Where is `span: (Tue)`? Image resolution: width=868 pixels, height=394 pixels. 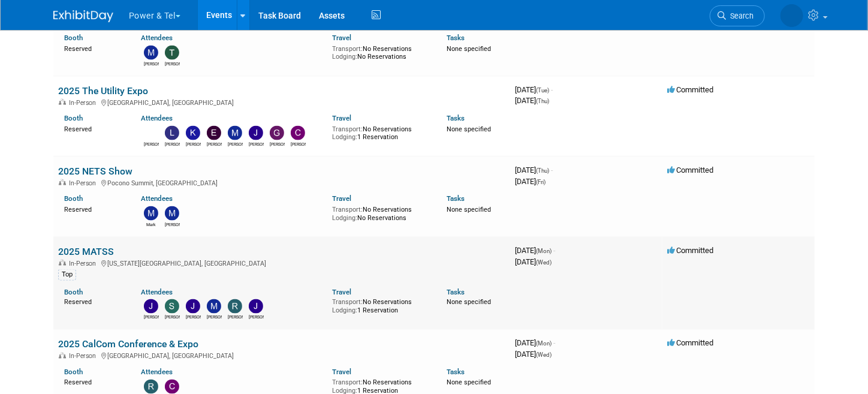
span: (Tue) is located at coordinates (542, 90).